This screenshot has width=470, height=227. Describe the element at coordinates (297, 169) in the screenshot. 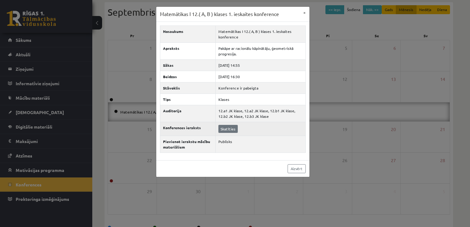

I see `a: Aizvērt` at that location.